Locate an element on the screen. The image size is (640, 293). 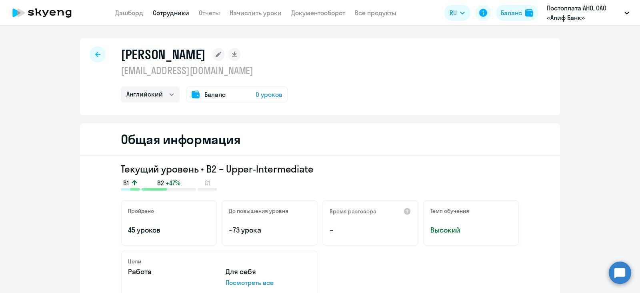
p: Посмотреть все is located at coordinates (268, 282).